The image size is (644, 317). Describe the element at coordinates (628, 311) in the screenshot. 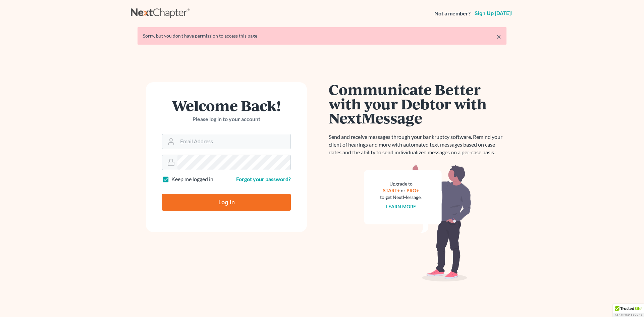

I see `div: TrustedSite Certified` at that location.